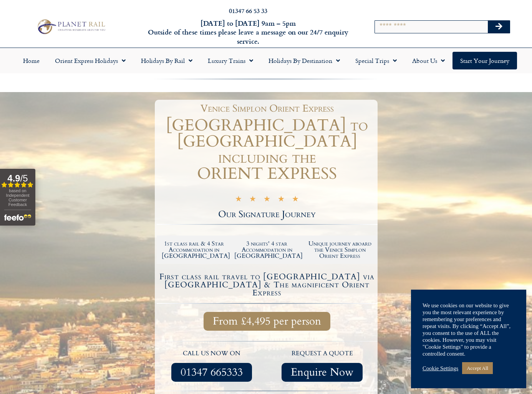 The width and height of the screenshot is (532, 394). I want to click on a: Luxury Trains, so click(230, 61).